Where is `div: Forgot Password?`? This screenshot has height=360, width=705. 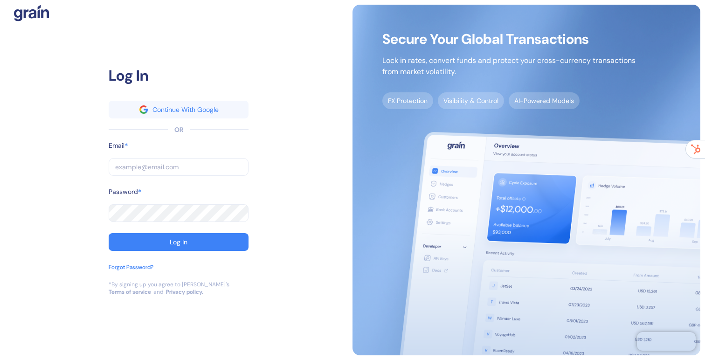 div: Forgot Password? is located at coordinates (131, 267).